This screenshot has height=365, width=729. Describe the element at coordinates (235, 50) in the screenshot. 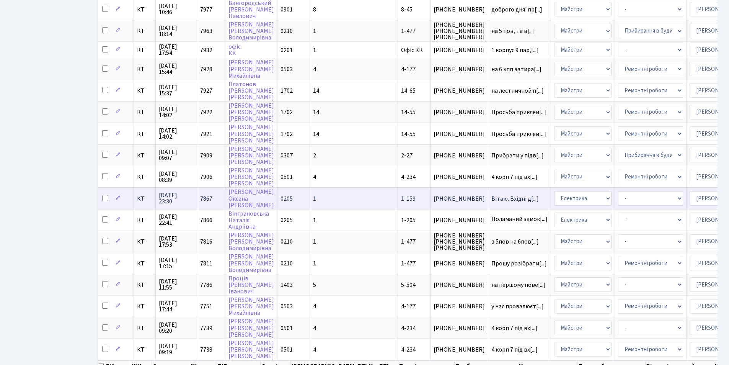

I see `a: офісКК` at that location.